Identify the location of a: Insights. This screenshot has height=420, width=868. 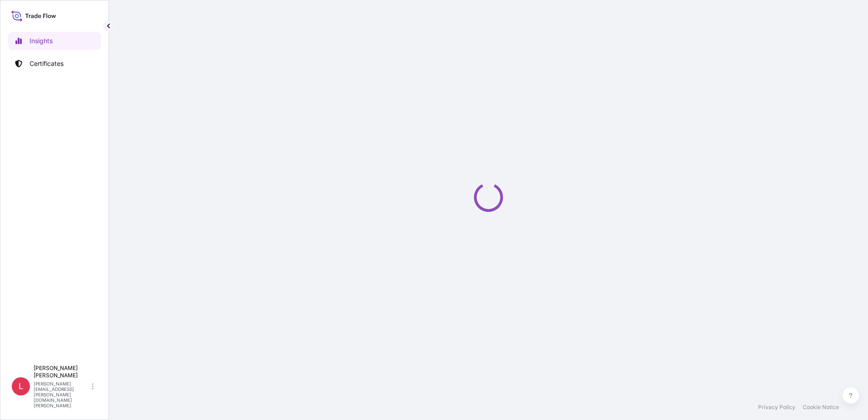
(54, 41).